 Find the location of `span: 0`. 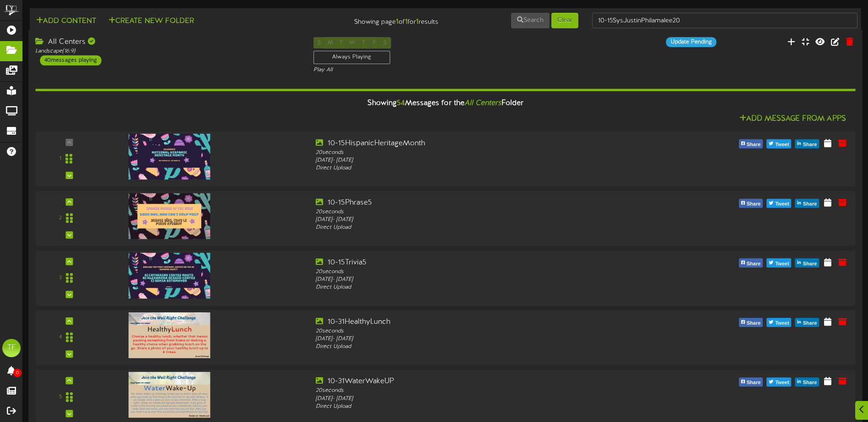

span: 0 is located at coordinates (18, 373).